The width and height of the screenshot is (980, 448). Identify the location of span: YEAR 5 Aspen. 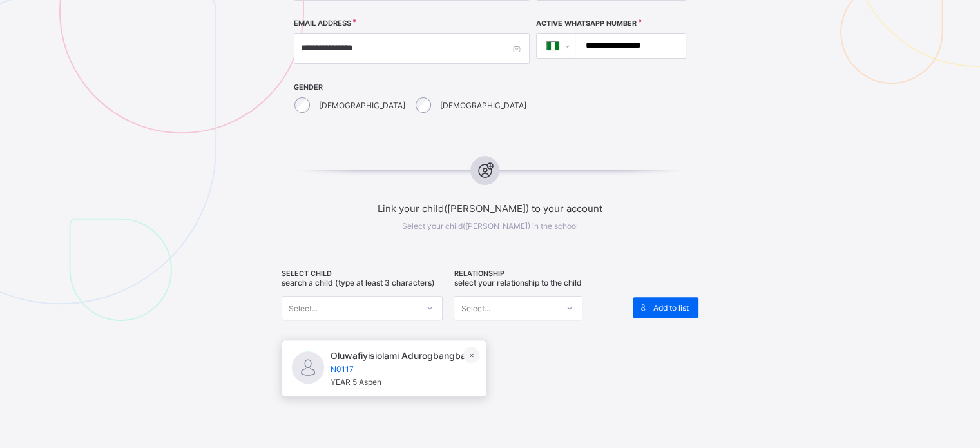
(355, 382).